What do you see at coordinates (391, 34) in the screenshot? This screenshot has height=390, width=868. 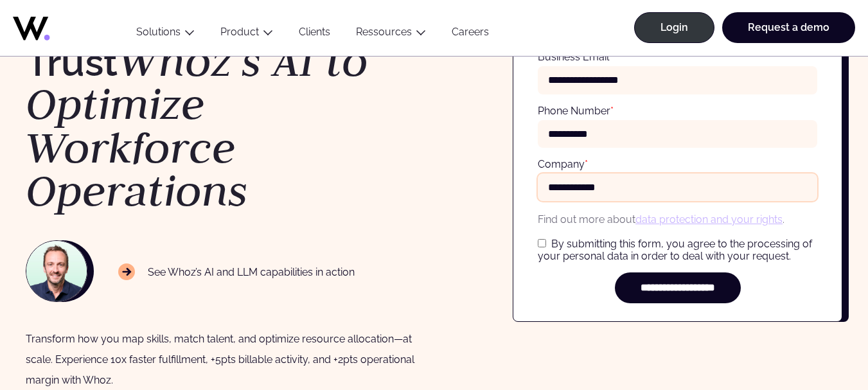 I see `button: Ressources` at bounding box center [391, 34].